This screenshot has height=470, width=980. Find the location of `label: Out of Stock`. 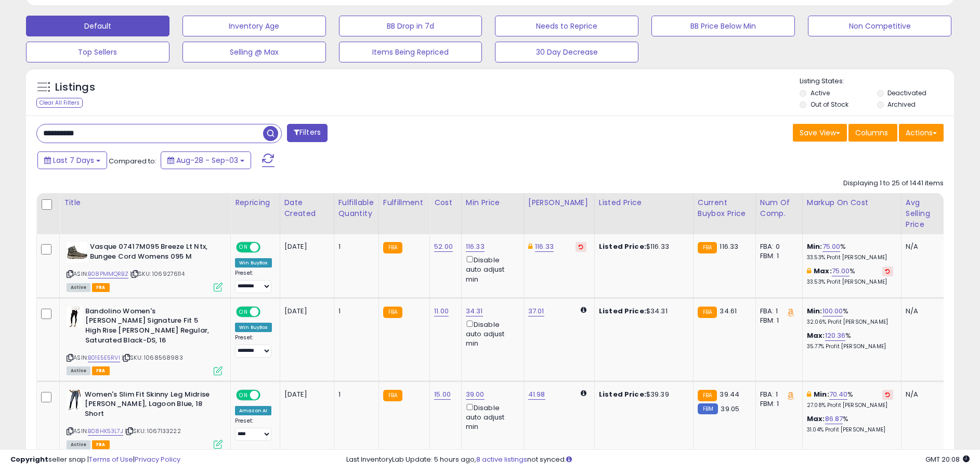

label: Out of Stock is located at coordinates (829, 104).